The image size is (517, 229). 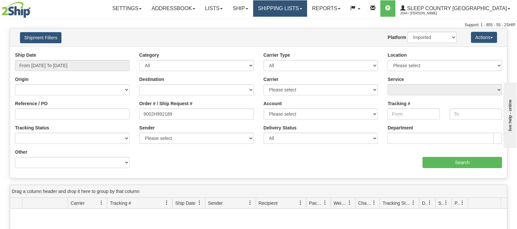 I want to click on span: Charge, so click(x=365, y=203).